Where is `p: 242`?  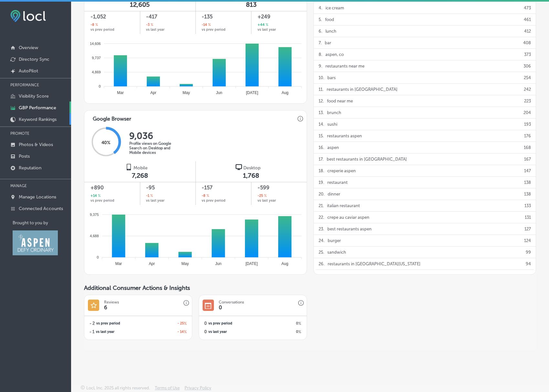
p: 242 is located at coordinates (527, 89).